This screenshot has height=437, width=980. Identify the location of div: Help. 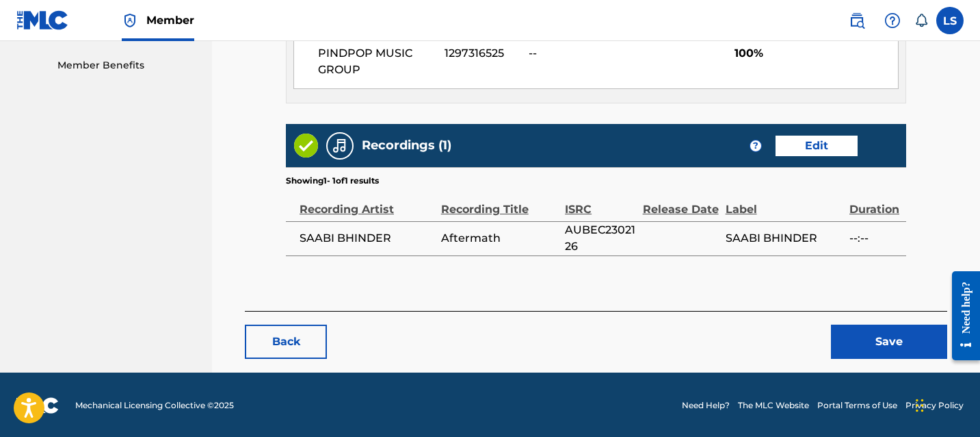
(893, 20).